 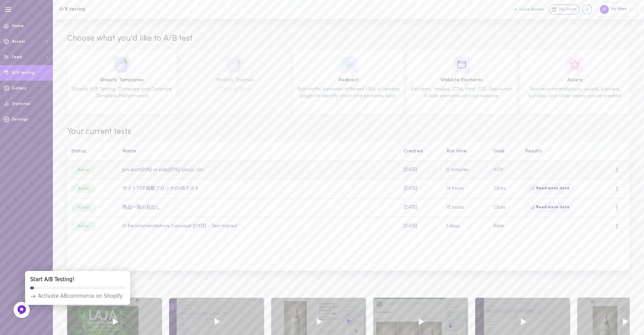 I want to click on td: 1 days, so click(x=466, y=226).